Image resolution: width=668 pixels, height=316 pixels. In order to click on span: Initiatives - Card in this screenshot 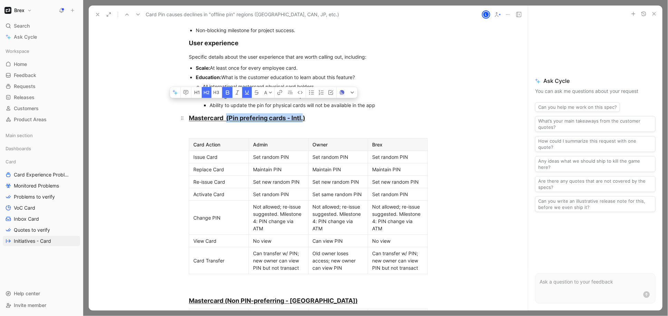, I will do `click(32, 241)`.